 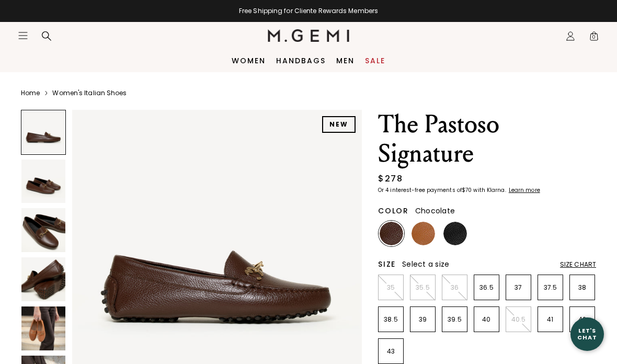 I want to click on span: 0, so click(x=595, y=38).